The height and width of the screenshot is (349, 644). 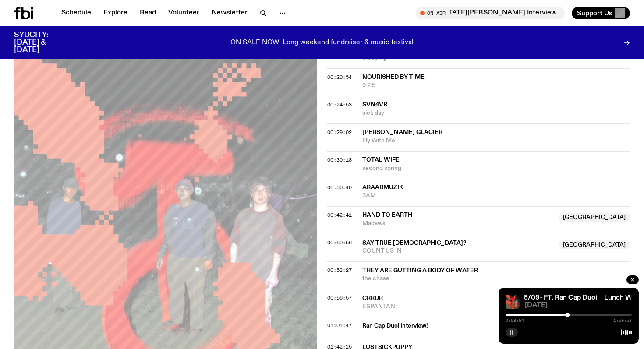 What do you see at coordinates (322, 43) in the screenshot?
I see `p: ON SALE NOW! Long weekend fundraiser & music festival` at bounding box center [322, 43].